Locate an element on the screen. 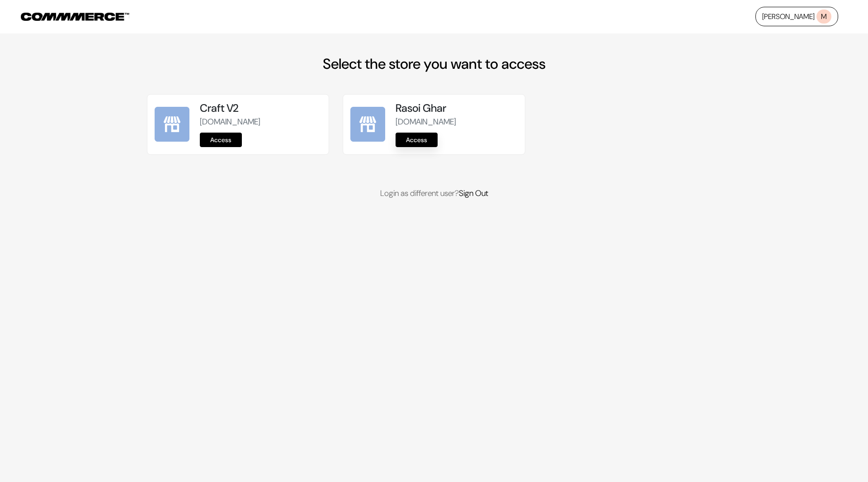 The width and height of the screenshot is (868, 482). span: M is located at coordinates (823, 16).